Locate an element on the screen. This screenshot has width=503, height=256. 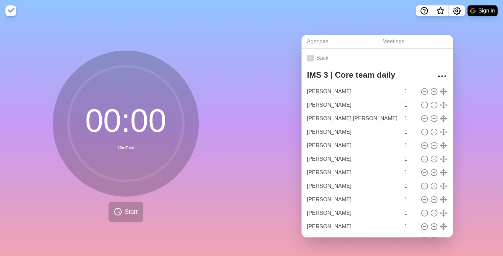
a: Meetings is located at coordinates (415, 42).